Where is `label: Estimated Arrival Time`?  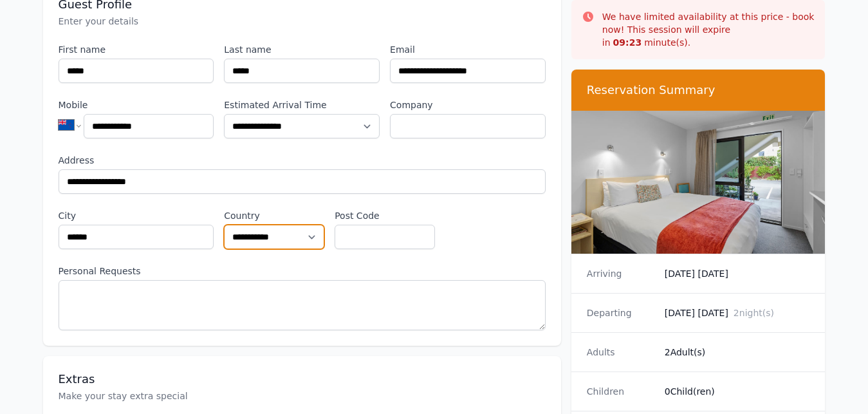 label: Estimated Arrival Time is located at coordinates (302, 105).